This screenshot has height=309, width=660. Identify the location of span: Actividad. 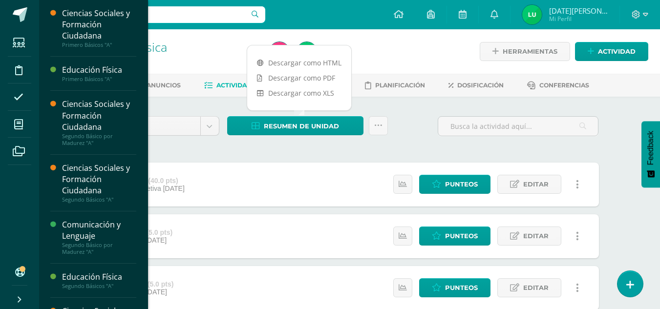
(617, 51).